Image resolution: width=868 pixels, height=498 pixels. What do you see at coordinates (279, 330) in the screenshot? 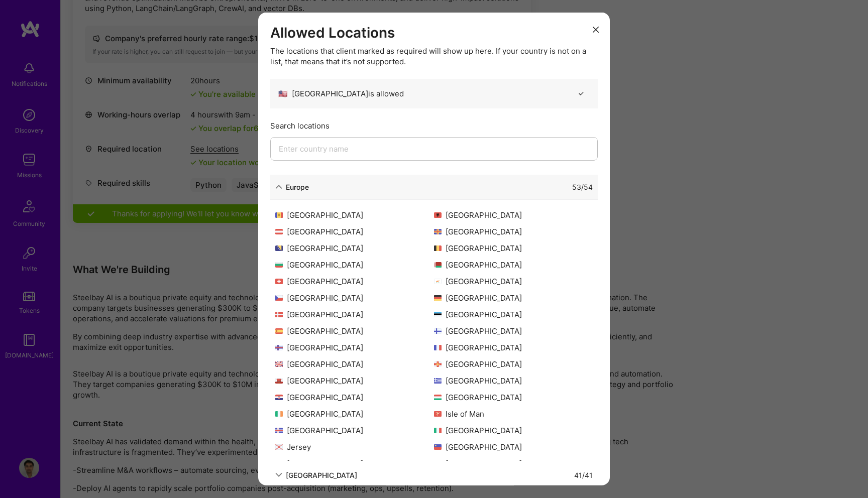
I see `img: Spain` at bounding box center [279, 330].